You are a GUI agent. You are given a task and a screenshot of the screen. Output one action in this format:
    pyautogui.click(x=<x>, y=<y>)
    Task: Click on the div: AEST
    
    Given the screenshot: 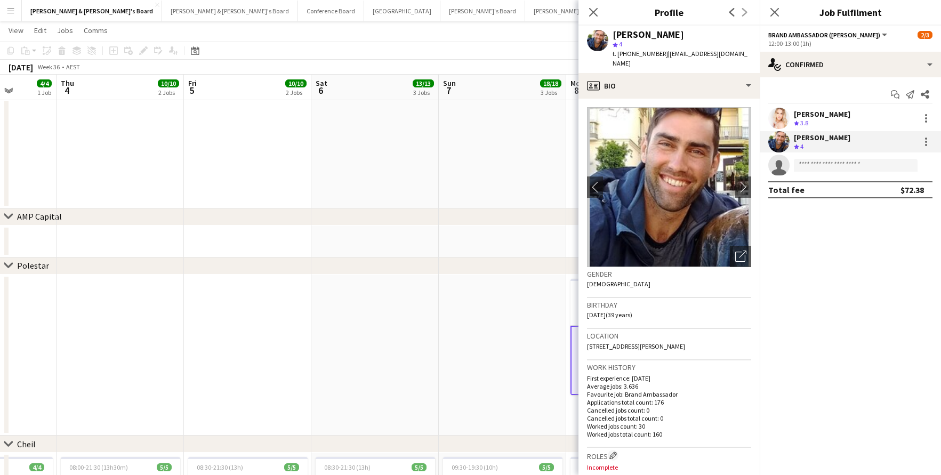 What is the action you would take?
    pyautogui.click(x=73, y=67)
    